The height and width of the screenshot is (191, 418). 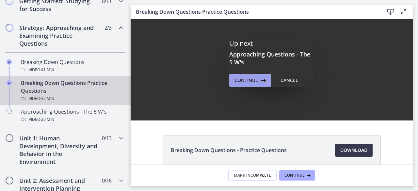 I want to click on span: · 32 min, so click(x=47, y=99).